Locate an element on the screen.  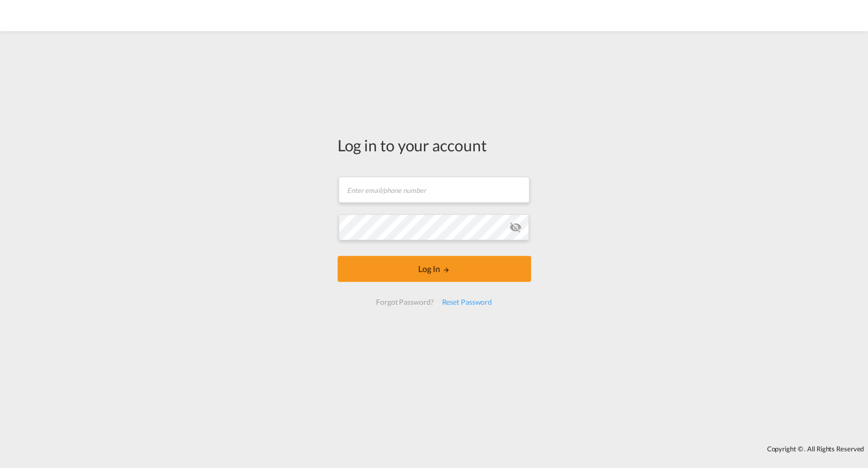
input: Enter email/phone number is located at coordinates (434, 190).